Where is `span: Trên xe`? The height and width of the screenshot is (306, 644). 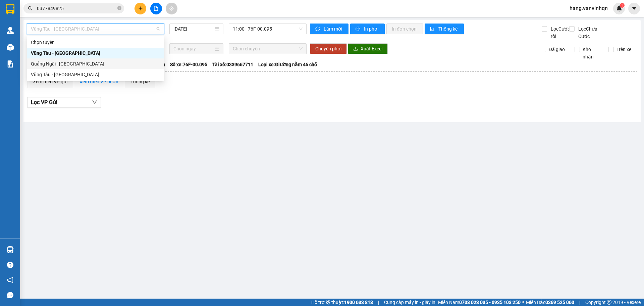 span: Trên xe is located at coordinates (624, 49).